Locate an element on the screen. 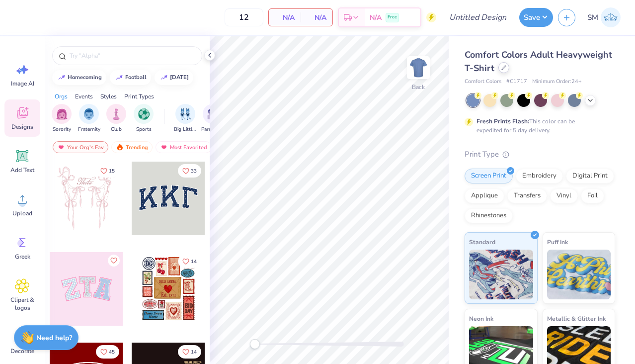 The height and width of the screenshot is (364, 635). span: Standard is located at coordinates (483, 242).